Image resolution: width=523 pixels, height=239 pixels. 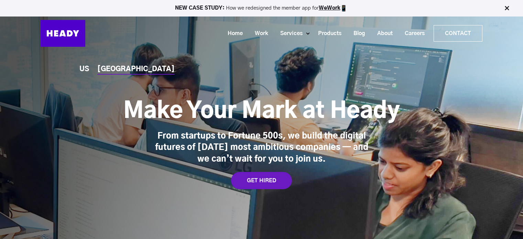 What do you see at coordinates (84, 69) in the screenshot?
I see `div: US` at bounding box center [84, 69].